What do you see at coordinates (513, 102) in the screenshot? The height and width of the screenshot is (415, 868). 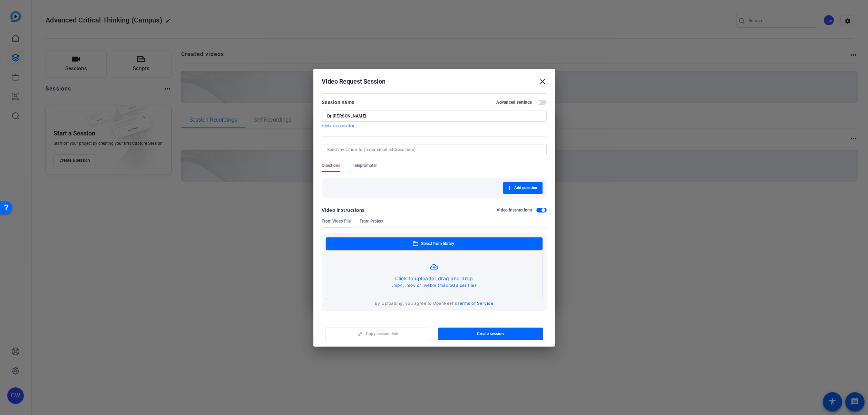 I see `h2: Advanced settings` at bounding box center [513, 102].